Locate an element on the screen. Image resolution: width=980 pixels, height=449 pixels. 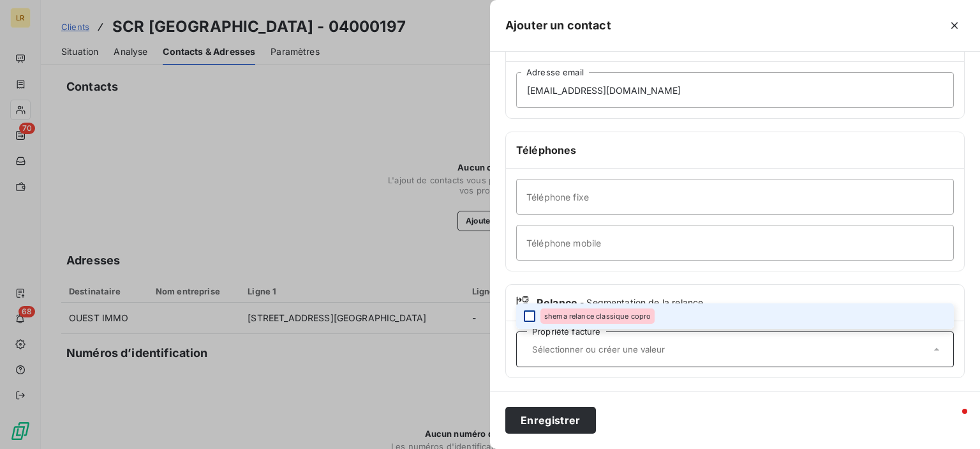
input: Sélectionner ou créer une valeur is located at coordinates (729, 350).